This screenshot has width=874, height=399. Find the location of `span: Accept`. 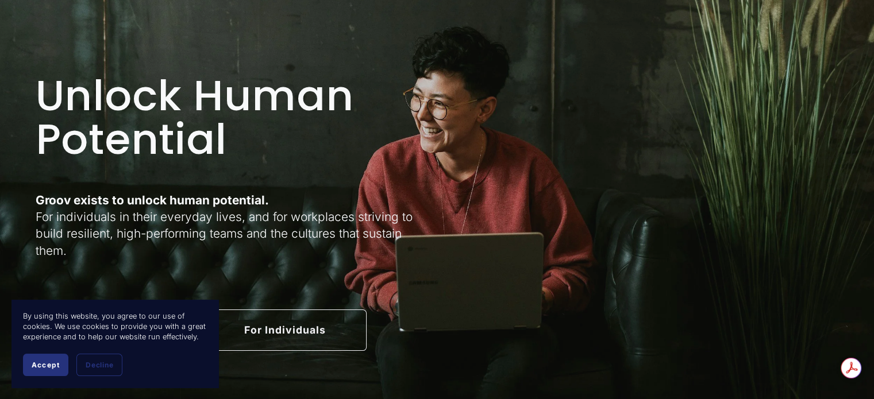

span: Accept is located at coordinates (45, 365).